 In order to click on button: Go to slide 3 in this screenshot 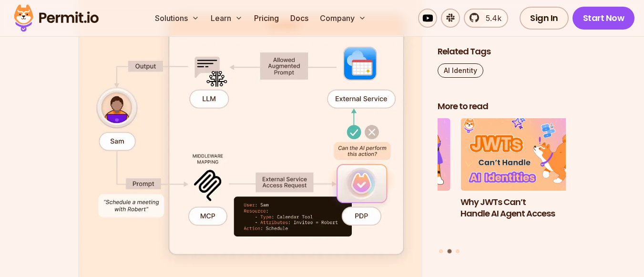, I will do `click(457, 252)`.